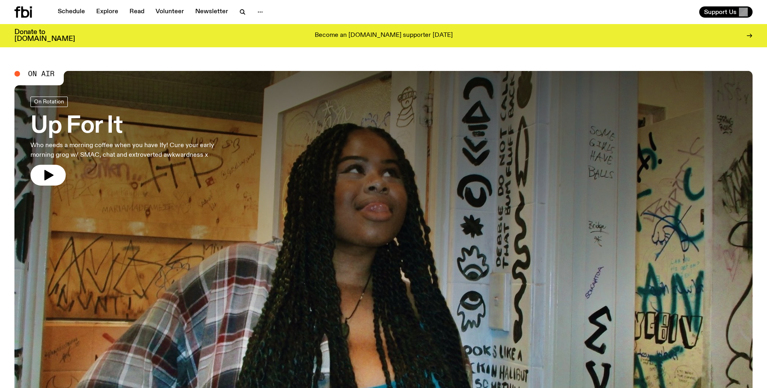  Describe the element at coordinates (133, 150) in the screenshot. I see `p: Who needs a morning coffee when you have Ify! Cure your early morning grog w/ SMAC, chat and extr...` at that location.